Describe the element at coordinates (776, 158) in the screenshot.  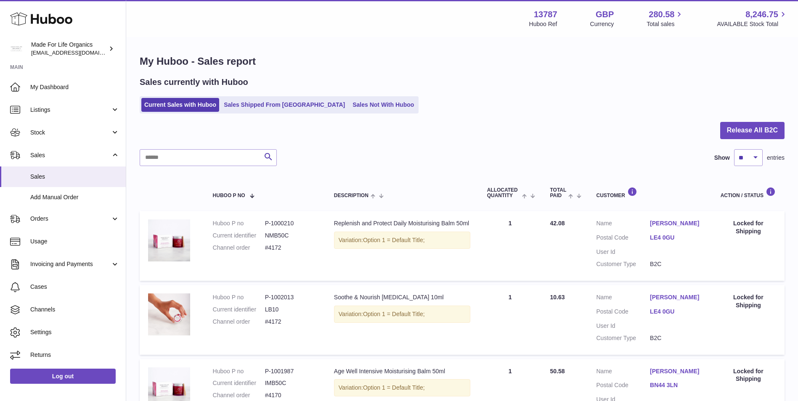
I see `span: entries` at that location.